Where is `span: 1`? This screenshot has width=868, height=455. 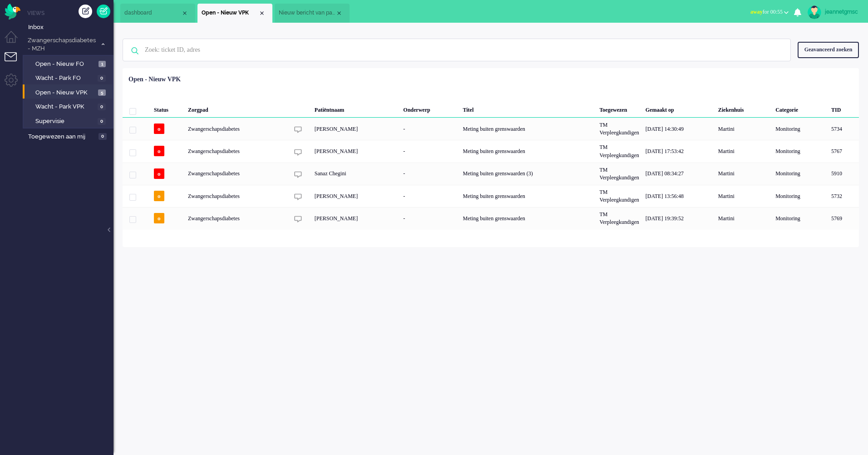 span: 1 is located at coordinates (102, 64).